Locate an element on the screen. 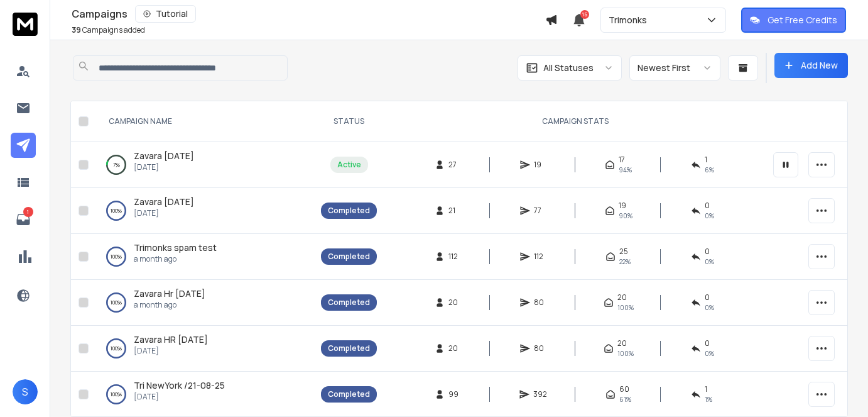 The height and width of the screenshot is (417, 868). span: 77 is located at coordinates (540, 210).